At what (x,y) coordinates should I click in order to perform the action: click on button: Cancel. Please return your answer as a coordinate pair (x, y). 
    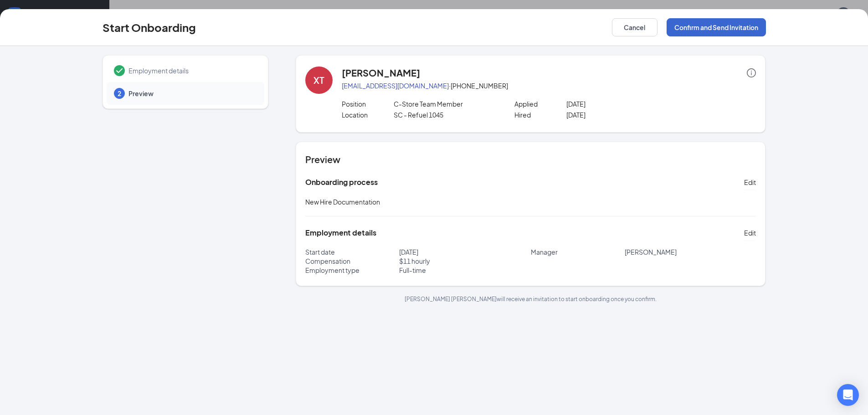
    Looking at the image, I should click on (635, 27).